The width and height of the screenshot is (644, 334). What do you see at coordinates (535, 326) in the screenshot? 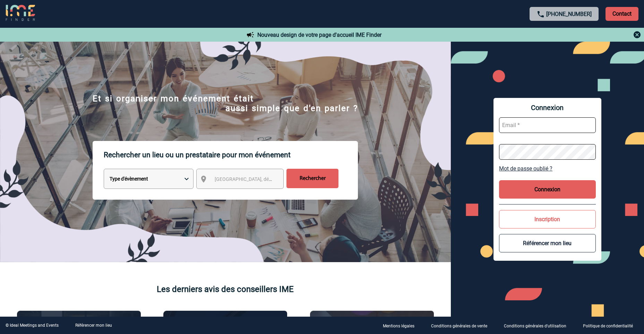
I see `p: Conditions générales d'utilisation` at bounding box center [535, 326].